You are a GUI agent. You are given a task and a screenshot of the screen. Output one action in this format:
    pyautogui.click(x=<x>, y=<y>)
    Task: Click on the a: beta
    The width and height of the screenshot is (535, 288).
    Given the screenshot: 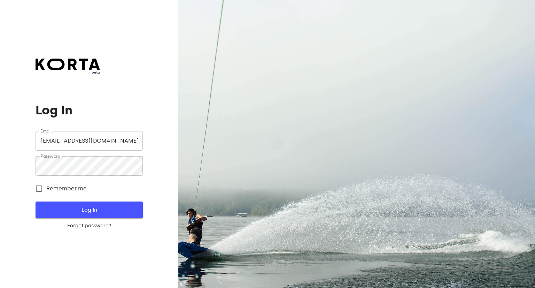 What is the action you would take?
    pyautogui.click(x=68, y=66)
    